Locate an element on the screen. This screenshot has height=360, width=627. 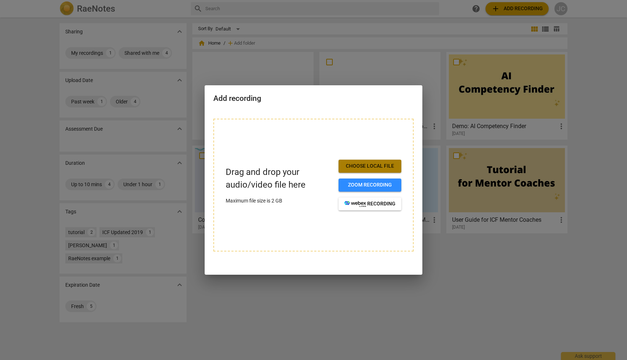
span: recording is located at coordinates (370, 204).